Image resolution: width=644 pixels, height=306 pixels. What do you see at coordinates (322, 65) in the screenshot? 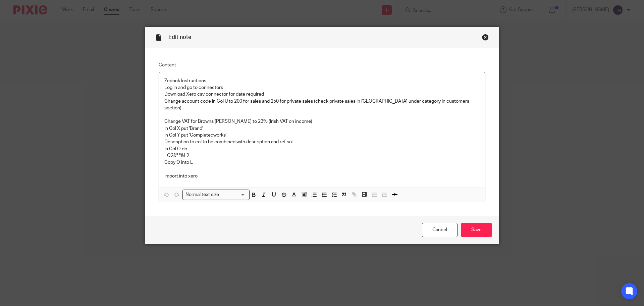
I see `label: Content` at bounding box center [322, 65].